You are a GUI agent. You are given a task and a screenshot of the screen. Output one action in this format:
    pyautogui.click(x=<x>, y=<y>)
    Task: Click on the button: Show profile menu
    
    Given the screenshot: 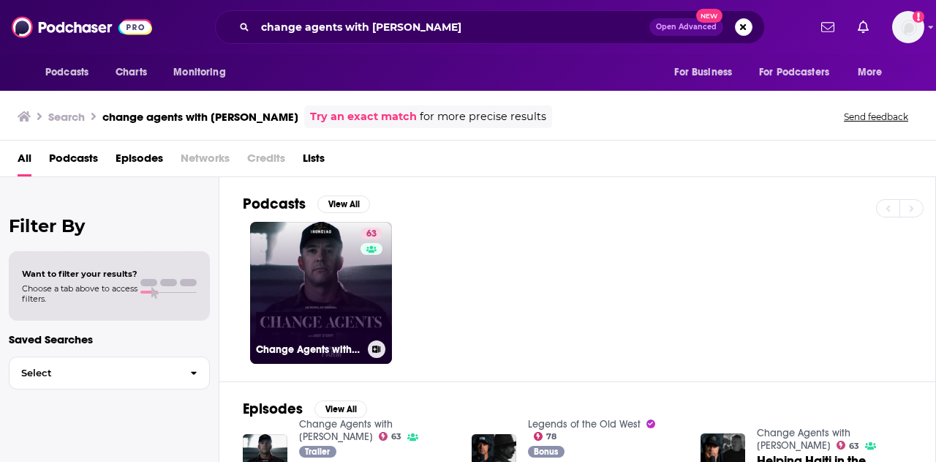 What is the action you would take?
    pyautogui.click(x=908, y=27)
    